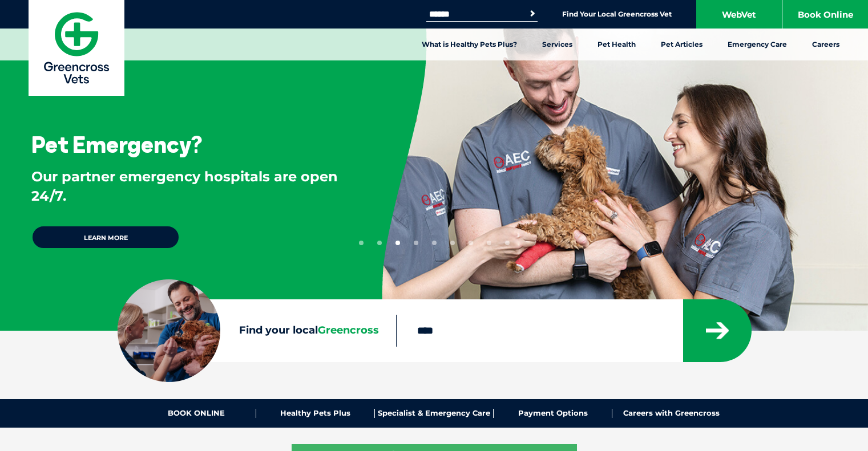 The image size is (868, 451). I want to click on button: 9 of 9, so click(507, 243).